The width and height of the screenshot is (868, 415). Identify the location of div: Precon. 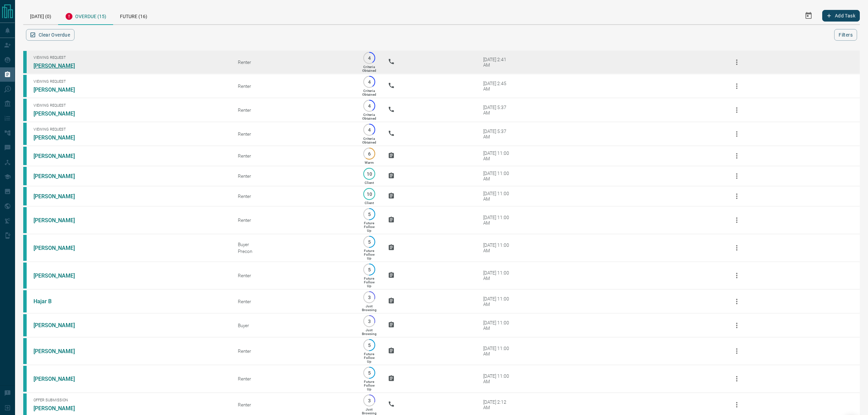
(294, 252).